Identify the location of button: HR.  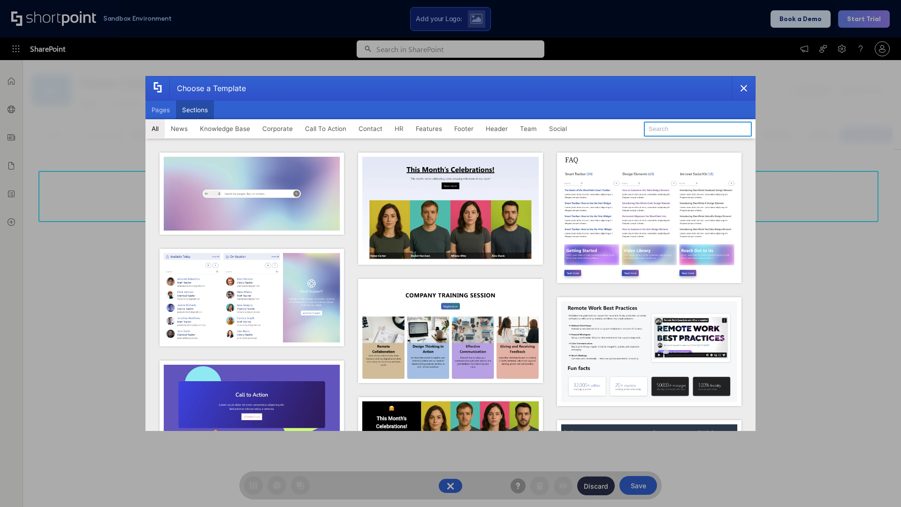
(399, 129).